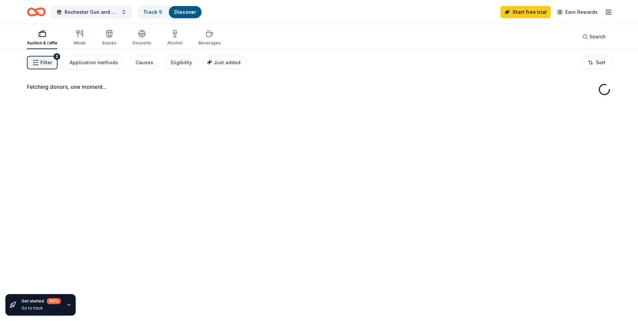 This screenshot has width=638, height=321. I want to click on div: Auction & raffle, so click(42, 43).